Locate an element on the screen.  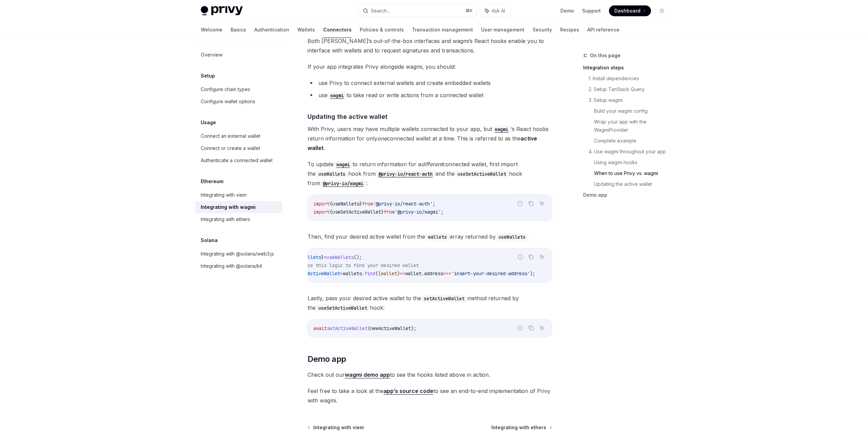
div: Overview is located at coordinates (212, 55).